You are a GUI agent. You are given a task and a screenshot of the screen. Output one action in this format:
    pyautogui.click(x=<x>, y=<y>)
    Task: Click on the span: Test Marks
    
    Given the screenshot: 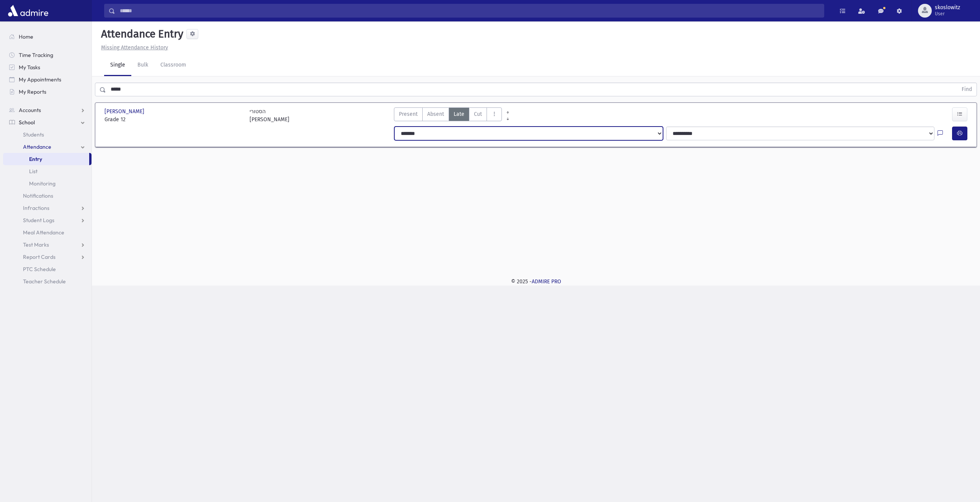 What is the action you would take?
    pyautogui.click(x=37, y=245)
    